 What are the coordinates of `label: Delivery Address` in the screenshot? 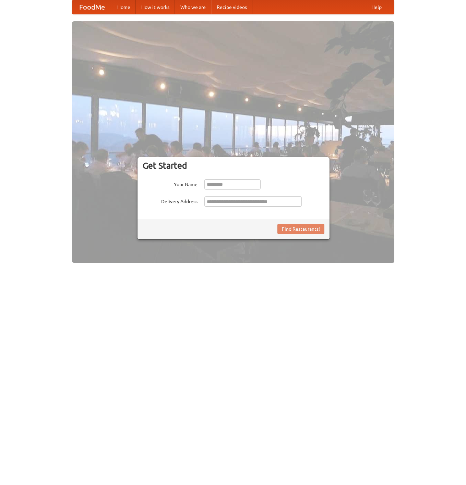 It's located at (170, 201).